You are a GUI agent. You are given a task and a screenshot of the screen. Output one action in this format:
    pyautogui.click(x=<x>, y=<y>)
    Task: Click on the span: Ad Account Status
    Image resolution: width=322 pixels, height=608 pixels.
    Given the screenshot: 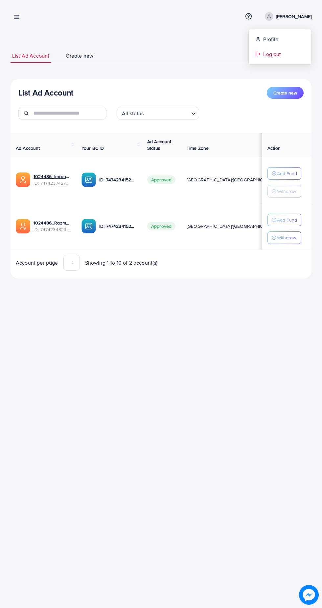 What is the action you would take?
    pyautogui.click(x=160, y=145)
    